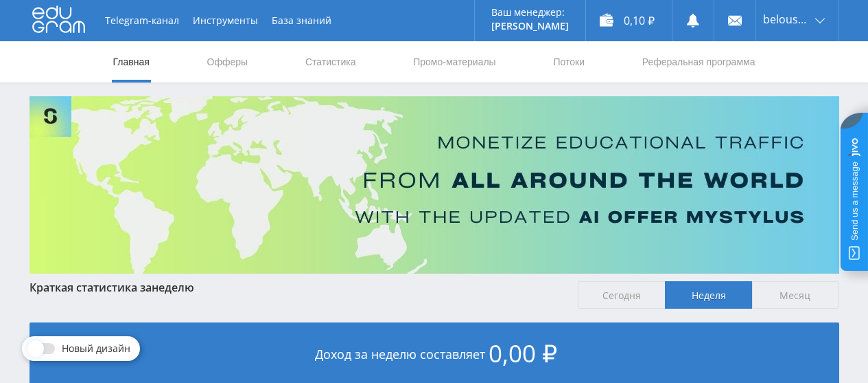  What do you see at coordinates (228, 62) in the screenshot?
I see `a: Офферы` at bounding box center [228, 62].